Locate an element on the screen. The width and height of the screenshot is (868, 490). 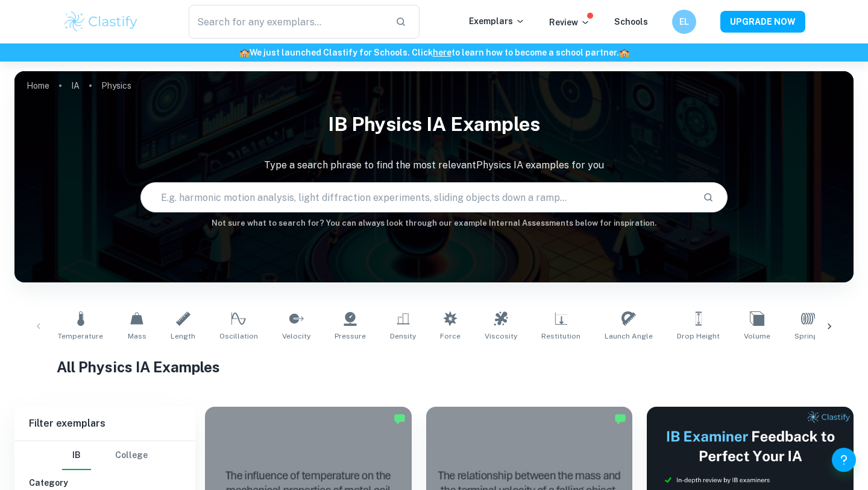
button: Help and Feedback is located at coordinates (844, 460).